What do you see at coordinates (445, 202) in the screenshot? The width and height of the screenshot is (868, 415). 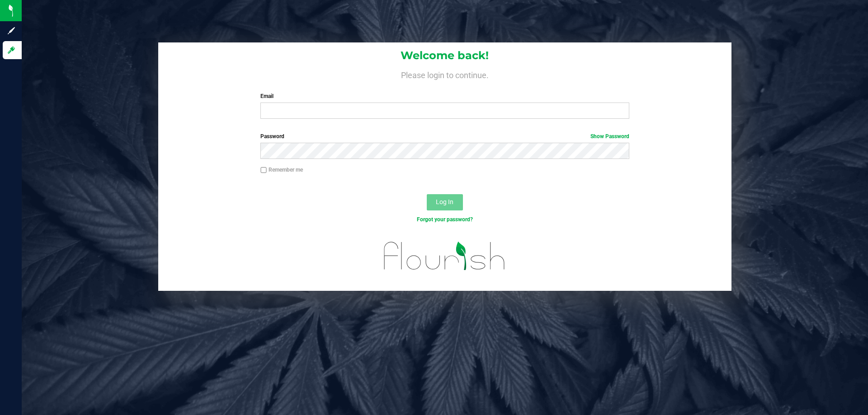 I see `span: Log In` at bounding box center [445, 202].